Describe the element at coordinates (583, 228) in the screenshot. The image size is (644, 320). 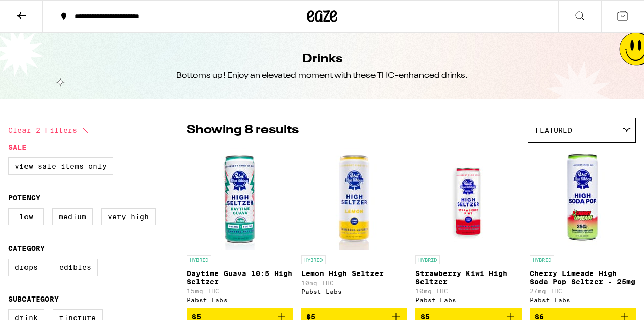
I see `a: Open page for Cherry Limeade High Soda Pop Seltzer - 25mg from Pabst Labs` at that location.